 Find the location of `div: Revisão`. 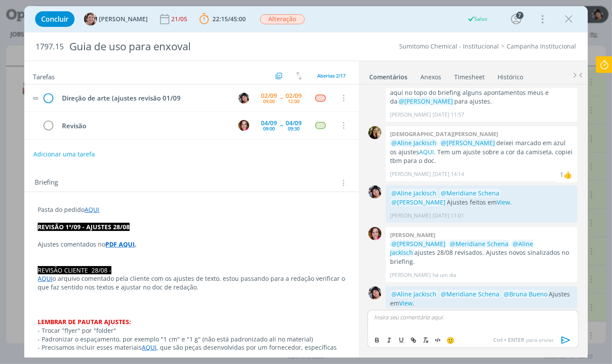

div: Revisão is located at coordinates (144, 126).